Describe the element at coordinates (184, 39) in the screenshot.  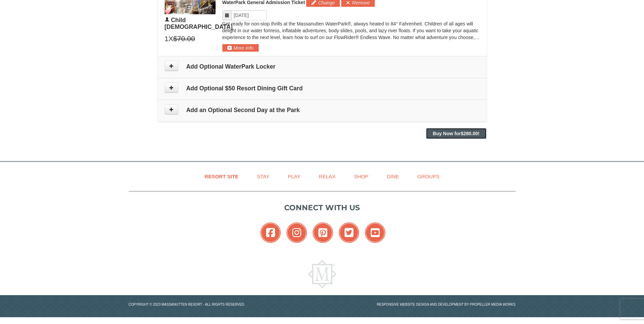
I see `span: $70.00` at that location.